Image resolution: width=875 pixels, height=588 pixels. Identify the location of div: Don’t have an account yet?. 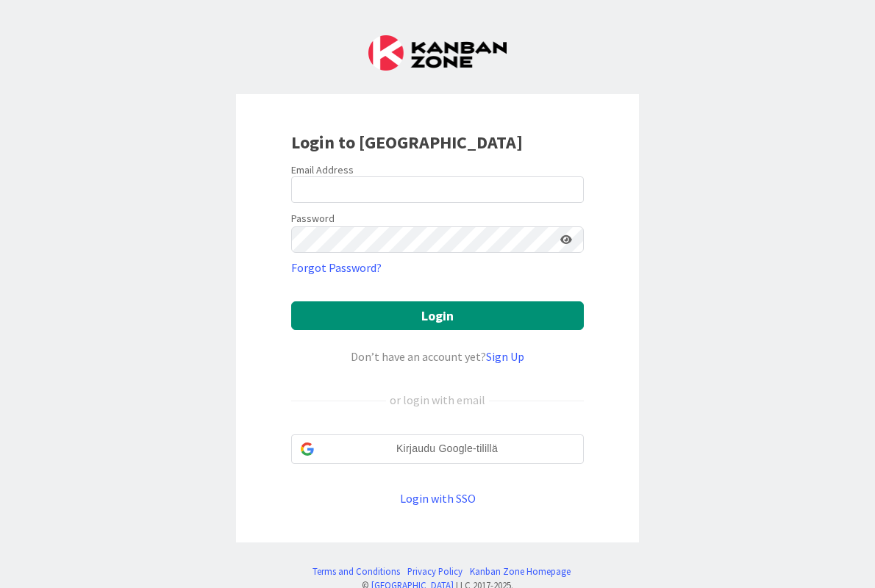
(438, 357).